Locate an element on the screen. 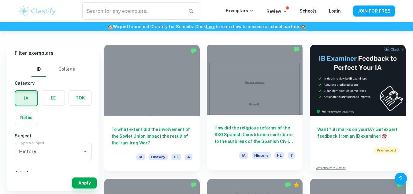  a: Want full marks on yourIA? Get expert feedback from an IB examiner!PromotedAdvertise with Clastify is located at coordinates (358, 108).